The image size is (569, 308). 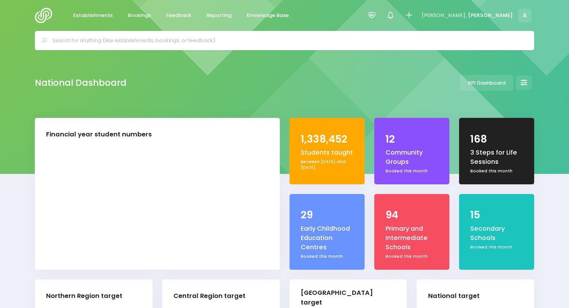 What do you see at coordinates (453, 296) in the screenshot?
I see `div: National target` at bounding box center [453, 296].